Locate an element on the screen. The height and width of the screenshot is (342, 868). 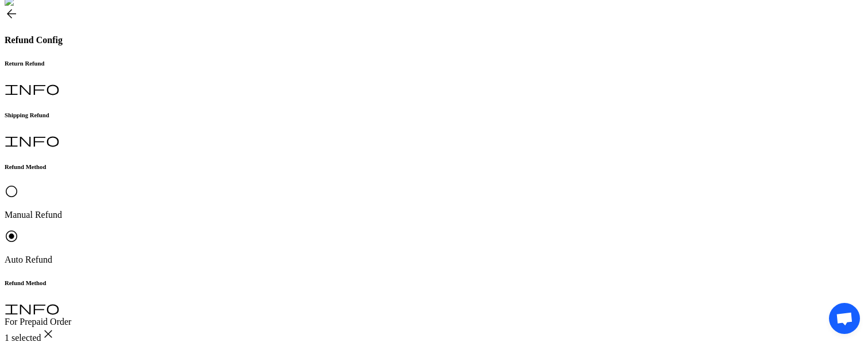
span: close is located at coordinates (48, 334).